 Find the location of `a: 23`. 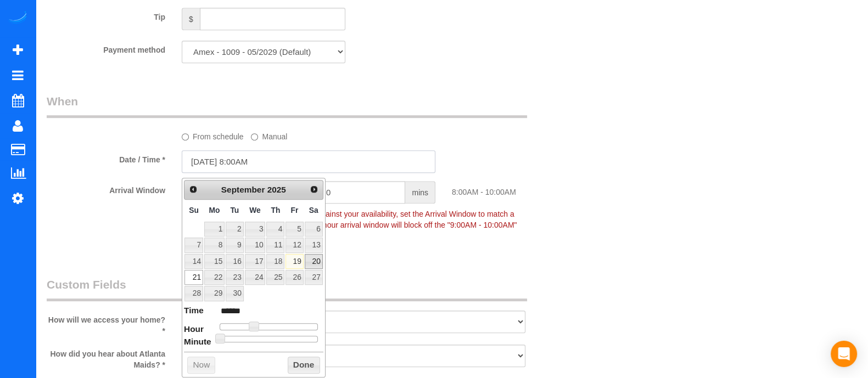

a: 23 is located at coordinates (235, 277).